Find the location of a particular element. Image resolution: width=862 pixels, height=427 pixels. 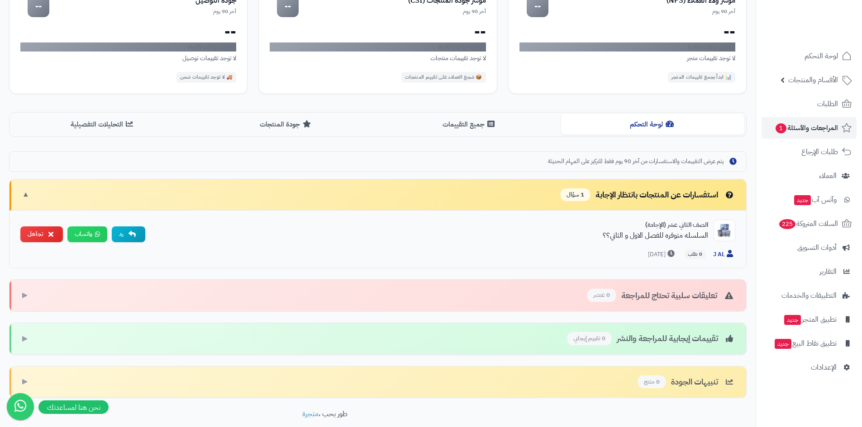

button: رد is located at coordinates (128, 234).